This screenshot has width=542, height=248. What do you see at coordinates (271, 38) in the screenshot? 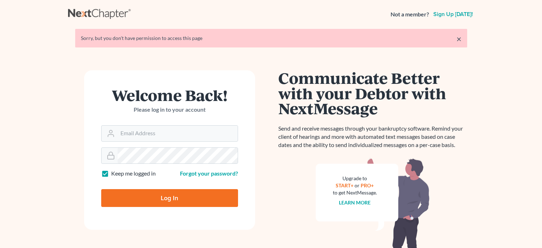
I see `div: Sorry, but you don't have permission to access this page` at bounding box center [271, 38].